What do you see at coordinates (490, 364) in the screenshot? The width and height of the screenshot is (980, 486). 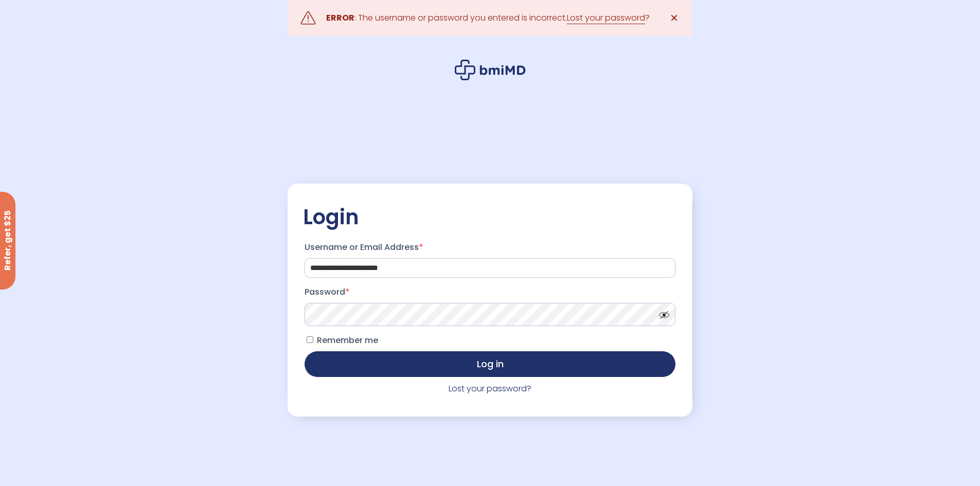 I see `button: Log in` at bounding box center [490, 364].